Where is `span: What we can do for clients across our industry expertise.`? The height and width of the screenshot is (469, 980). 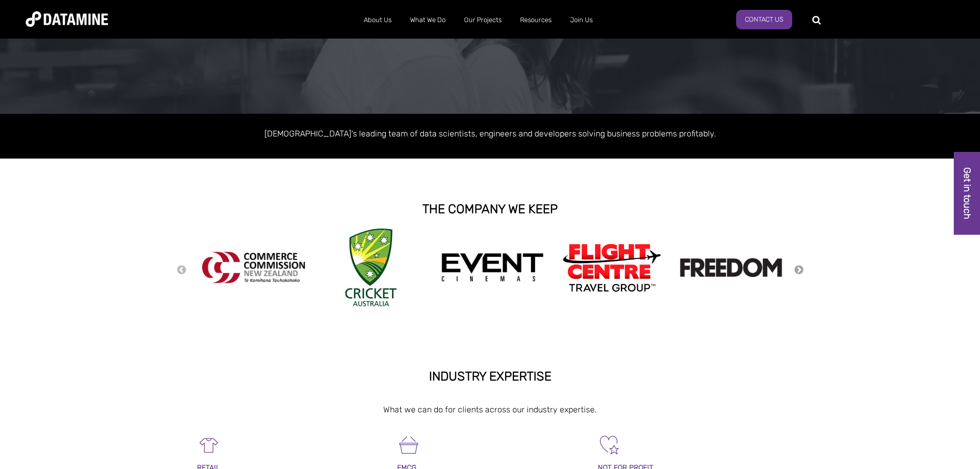 span: What we can do for clients across our industry expertise. is located at coordinates (489, 409).